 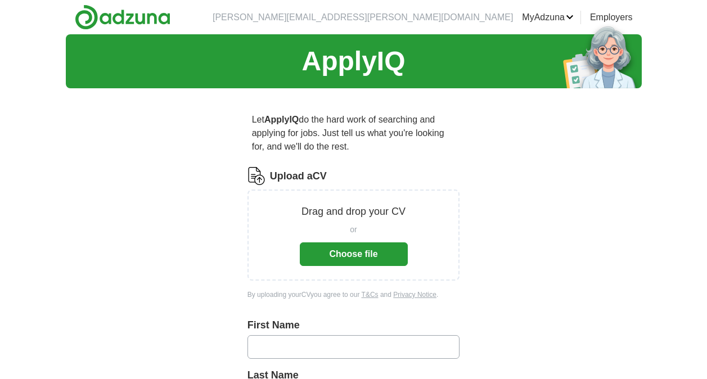 I want to click on label: First Name, so click(x=354, y=325).